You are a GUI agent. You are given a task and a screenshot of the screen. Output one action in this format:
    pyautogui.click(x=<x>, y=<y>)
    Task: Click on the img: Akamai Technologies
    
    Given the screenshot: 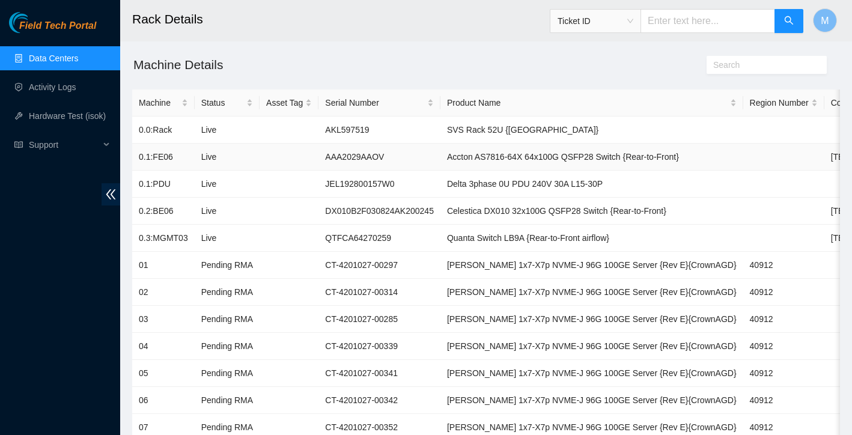 What is the action you would take?
    pyautogui.click(x=35, y=22)
    